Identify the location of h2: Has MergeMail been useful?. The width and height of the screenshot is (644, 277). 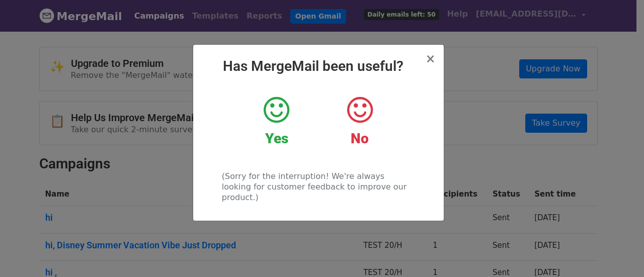
(319, 67).